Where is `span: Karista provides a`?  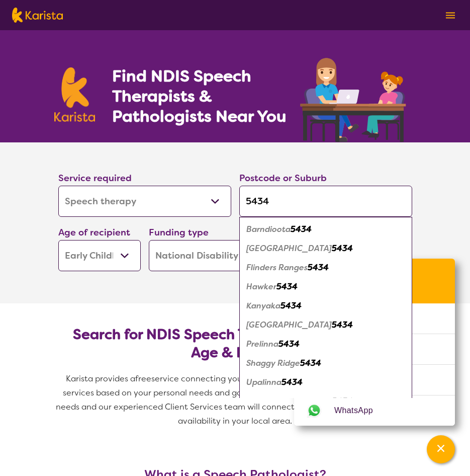
span: Karista provides a is located at coordinates (101, 378).